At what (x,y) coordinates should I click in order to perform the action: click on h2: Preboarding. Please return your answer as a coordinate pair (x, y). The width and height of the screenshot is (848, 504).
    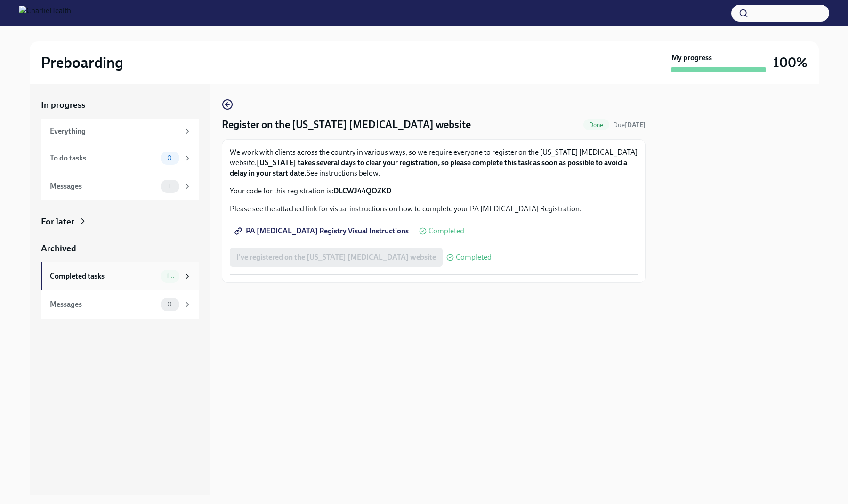
    Looking at the image, I should click on (82, 62).